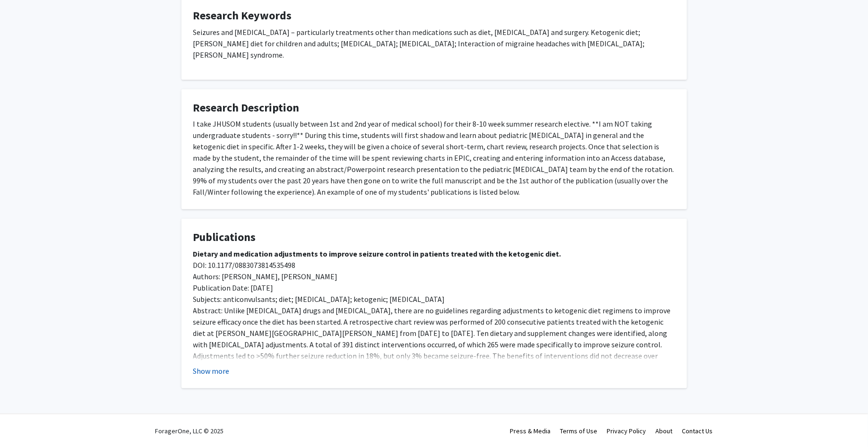  Describe the element at coordinates (627, 431) in the screenshot. I see `a: Privacy Policy` at that location.